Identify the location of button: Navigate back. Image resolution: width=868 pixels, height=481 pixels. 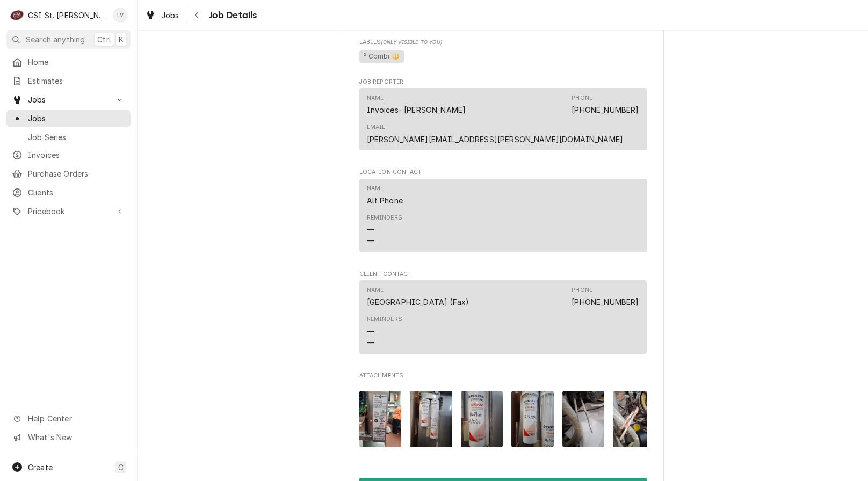
(197, 15).